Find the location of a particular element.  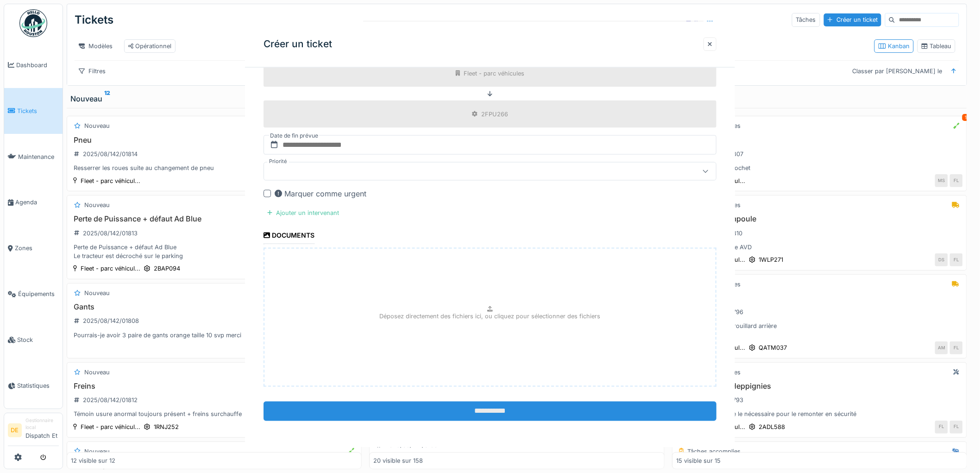

div: Marquer comme urgent is located at coordinates (320, 194).